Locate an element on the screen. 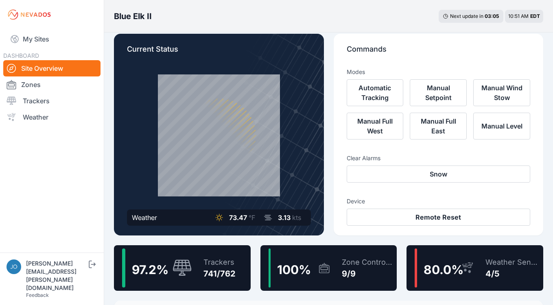  span: 97.2 % is located at coordinates (150, 270).